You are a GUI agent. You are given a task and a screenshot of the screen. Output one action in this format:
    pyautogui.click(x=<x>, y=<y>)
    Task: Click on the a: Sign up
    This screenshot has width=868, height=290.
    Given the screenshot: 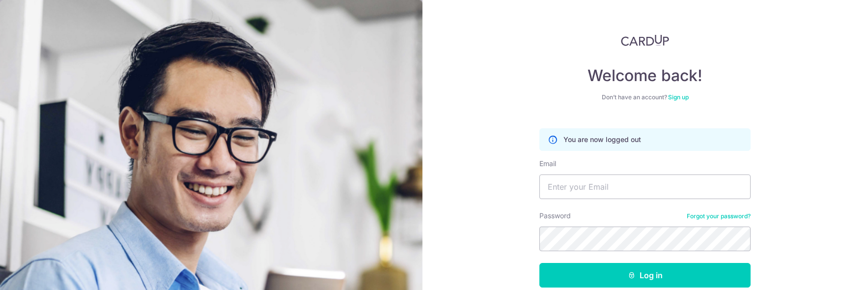 What is the action you would take?
    pyautogui.click(x=679, y=96)
    